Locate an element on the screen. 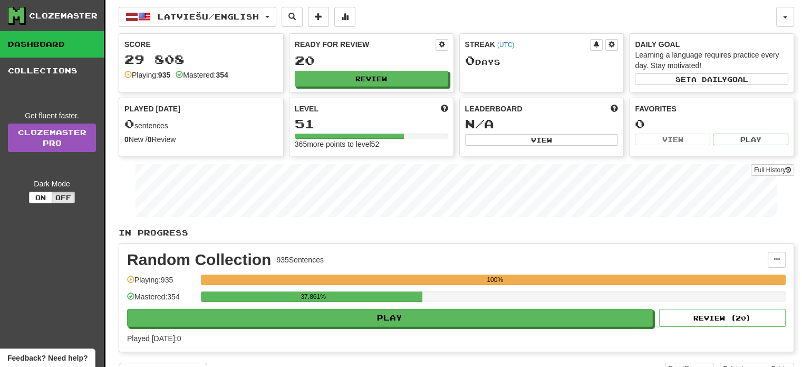 This screenshot has width=802, height=367. div: Favorites is located at coordinates (711, 109).